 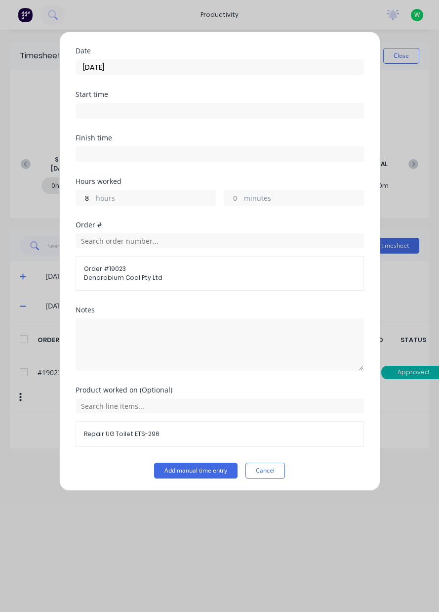 I want to click on input: Search order number..., so click(x=220, y=241).